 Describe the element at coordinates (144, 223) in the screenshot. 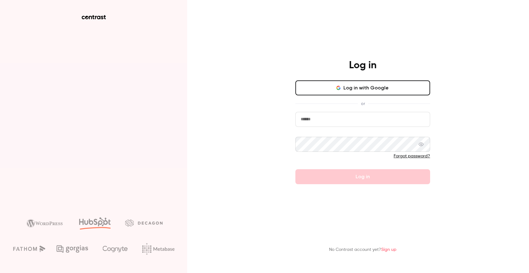

I see `img: decagon` at that location.